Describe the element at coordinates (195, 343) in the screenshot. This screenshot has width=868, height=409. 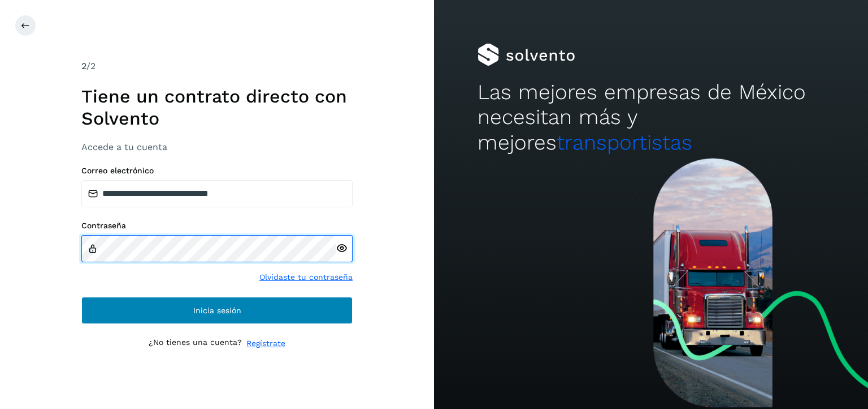
I see `p: ¿No tienes una cuenta?` at that location.